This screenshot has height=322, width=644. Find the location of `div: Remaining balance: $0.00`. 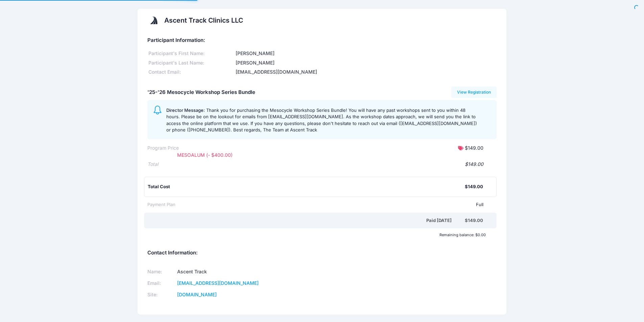

div: Remaining balance: $0.00 is located at coordinates (316, 235).